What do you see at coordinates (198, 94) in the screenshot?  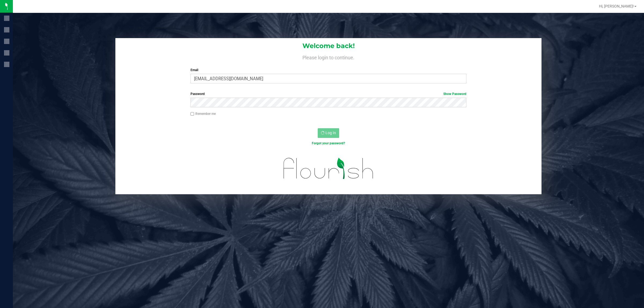 I see `span: Password` at bounding box center [198, 94].